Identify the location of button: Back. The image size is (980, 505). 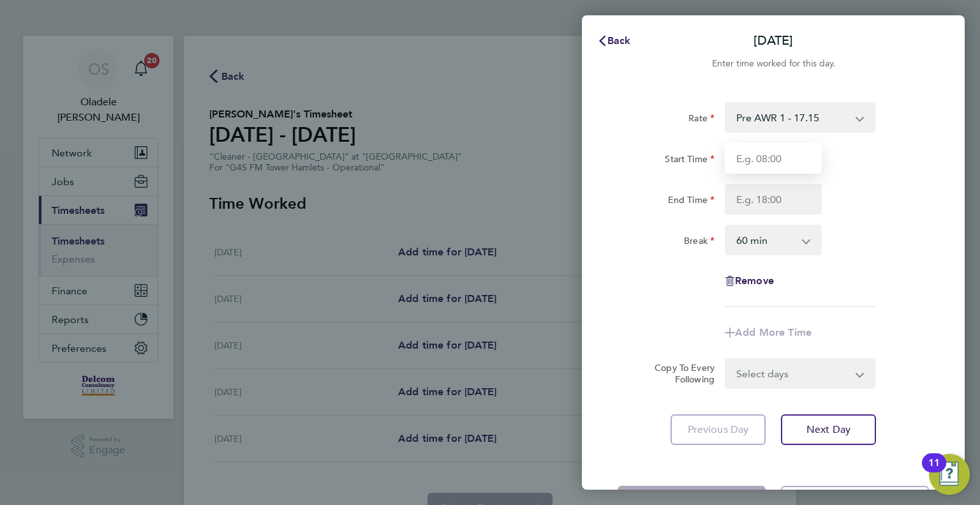
(614, 41).